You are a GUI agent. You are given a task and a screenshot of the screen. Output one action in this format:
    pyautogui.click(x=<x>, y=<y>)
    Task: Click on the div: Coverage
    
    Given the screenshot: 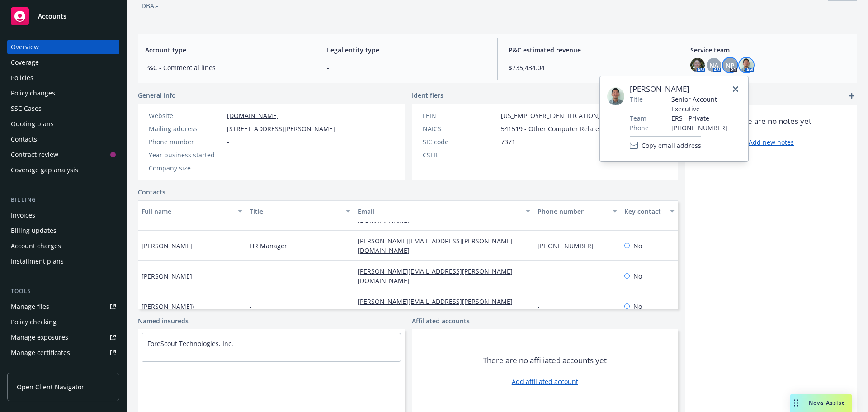 What is the action you would take?
    pyautogui.click(x=25, y=62)
    